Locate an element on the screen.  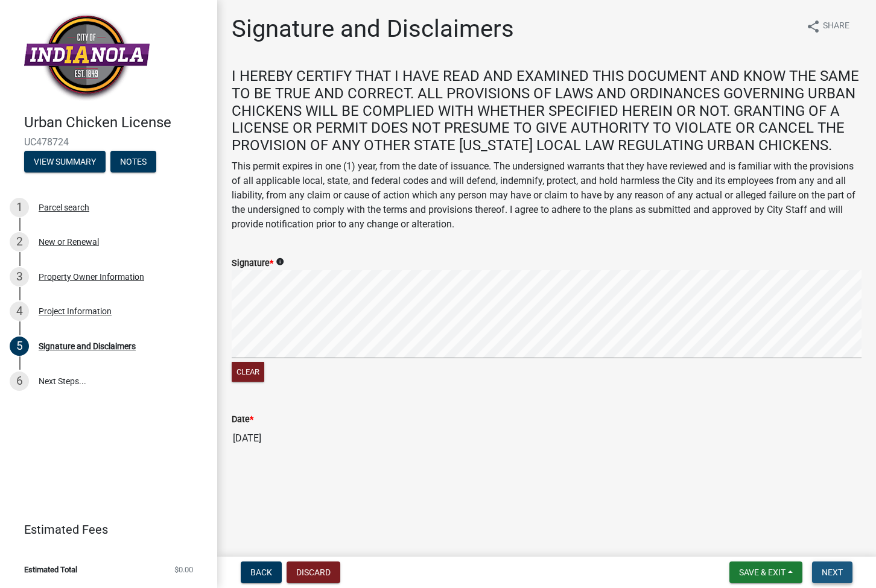
button: Notes is located at coordinates (133, 162).